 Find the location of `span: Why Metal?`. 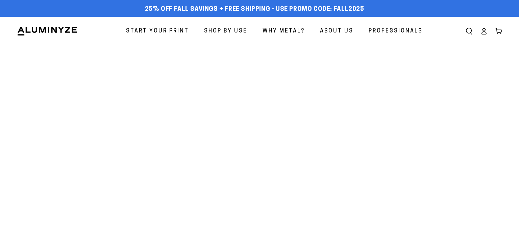

span: Why Metal? is located at coordinates (284, 31).